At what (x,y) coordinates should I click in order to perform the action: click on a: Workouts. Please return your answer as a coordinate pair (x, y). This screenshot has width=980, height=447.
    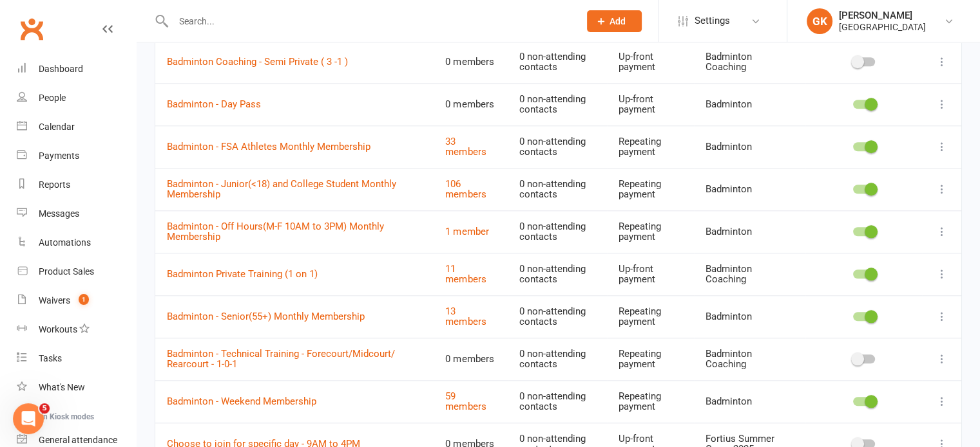
    Looking at the image, I should click on (76, 330).